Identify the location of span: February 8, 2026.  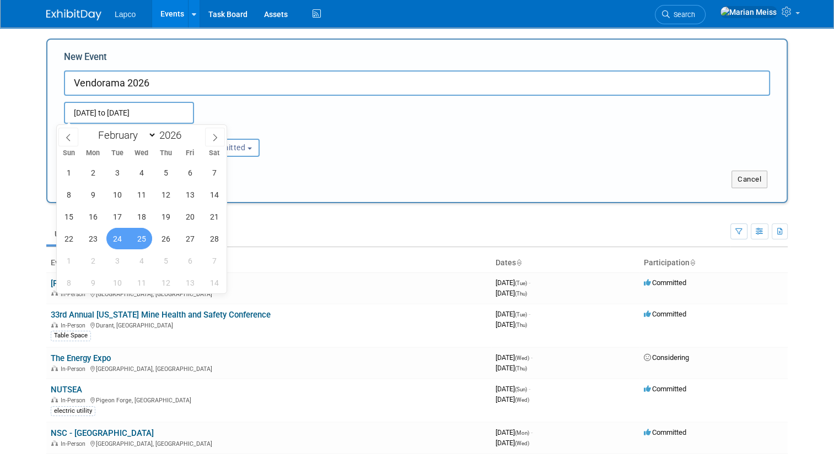
(68, 194).